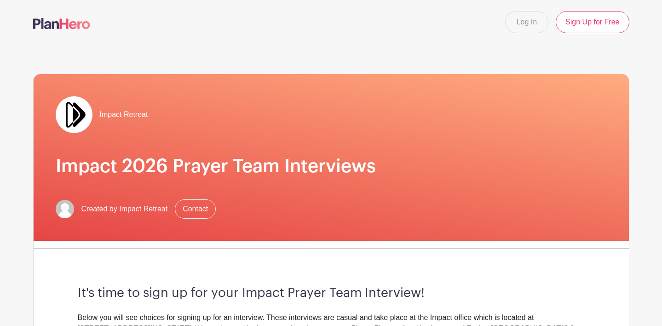 The image size is (662, 326). I want to click on a: Contact, so click(195, 209).